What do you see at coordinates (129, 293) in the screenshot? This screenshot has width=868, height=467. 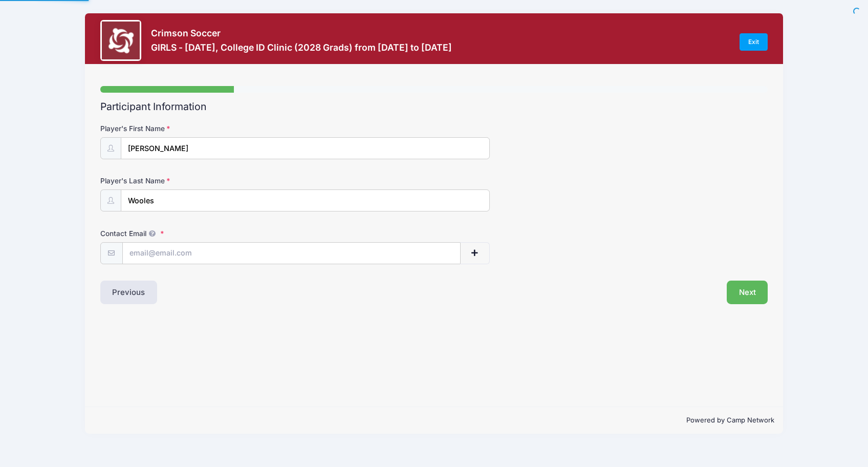 I see `button: Previous` at bounding box center [129, 293].